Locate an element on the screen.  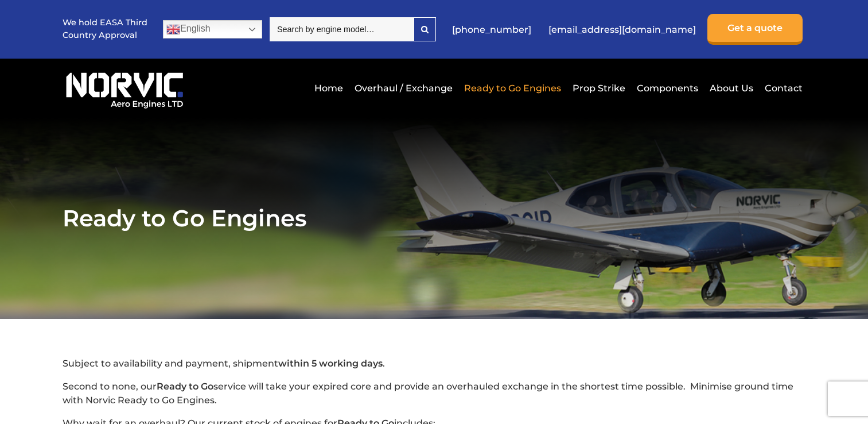
a: Get a quote is located at coordinates (755, 30).